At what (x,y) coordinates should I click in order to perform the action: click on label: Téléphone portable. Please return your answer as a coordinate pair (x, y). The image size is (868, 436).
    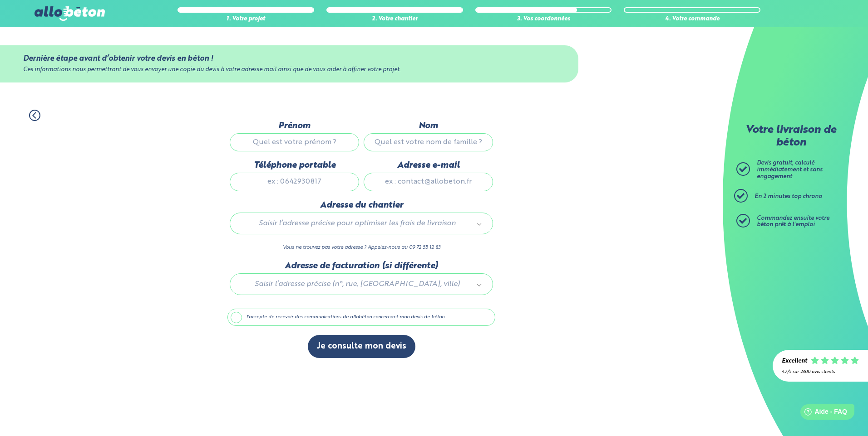
    Looking at the image, I should click on (294, 166).